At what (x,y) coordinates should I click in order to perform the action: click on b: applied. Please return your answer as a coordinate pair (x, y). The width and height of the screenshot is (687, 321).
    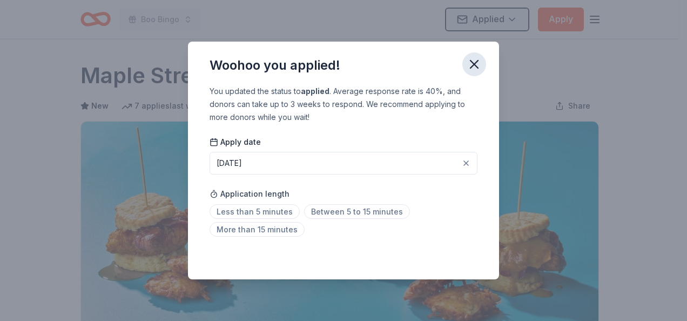
    Looking at the image, I should click on (315, 91).